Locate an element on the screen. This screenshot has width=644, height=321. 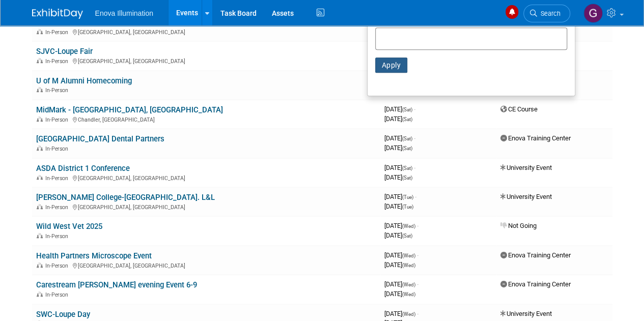
button: Apply is located at coordinates (391, 65).